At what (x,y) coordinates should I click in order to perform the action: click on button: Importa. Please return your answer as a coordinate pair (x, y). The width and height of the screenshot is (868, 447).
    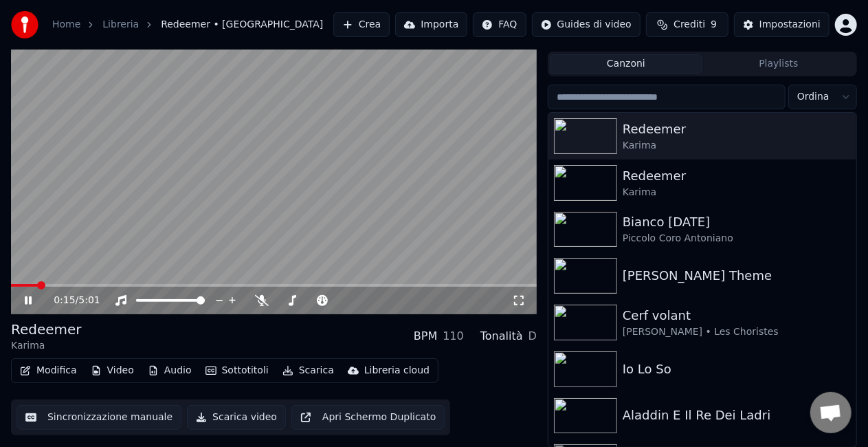
    Looking at the image, I should click on (431, 25).